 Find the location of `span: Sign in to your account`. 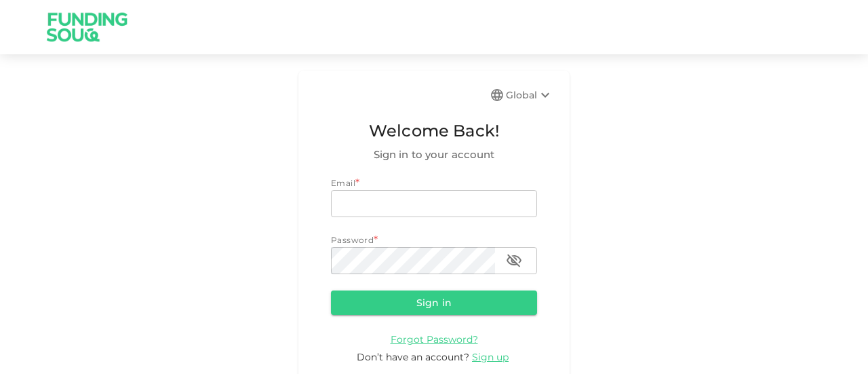

span: Sign in to your account is located at coordinates (434, 155).